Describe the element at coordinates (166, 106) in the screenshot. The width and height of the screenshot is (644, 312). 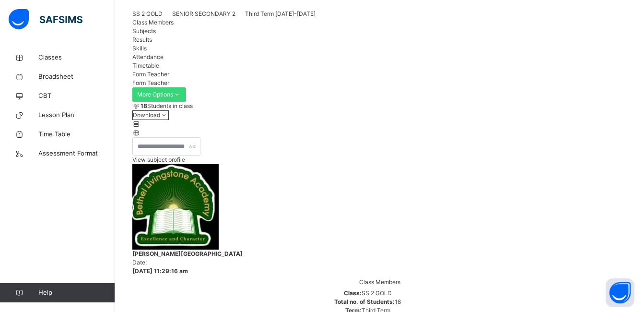
I see `span: Students in class` at that location.